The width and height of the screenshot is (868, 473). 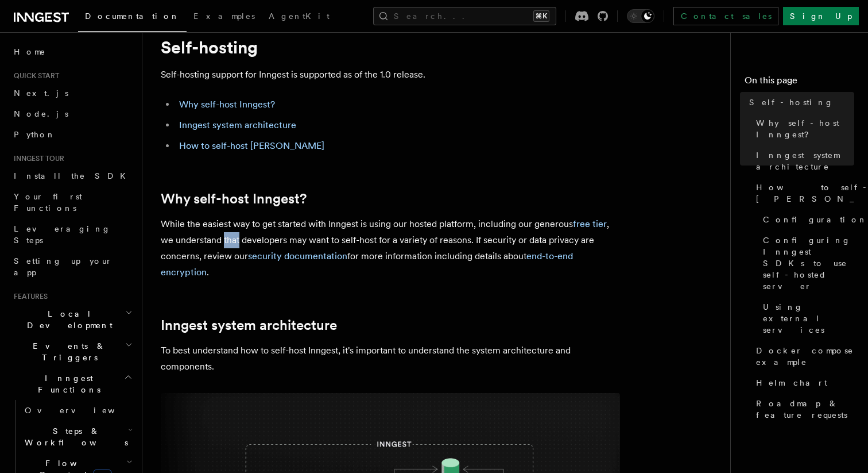 I want to click on span: Inngest Functions, so click(x=66, y=383).